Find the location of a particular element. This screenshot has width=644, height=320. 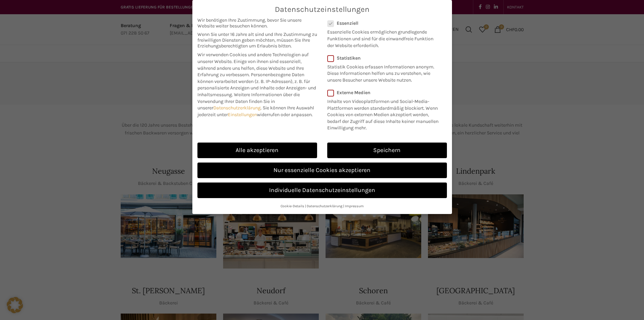

span: Wenn Sie unter 16 Jahre alt sind und Ihre Zustimmung zu freiwilligen Diensten geben möchten, müss... is located at coordinates (257, 40).